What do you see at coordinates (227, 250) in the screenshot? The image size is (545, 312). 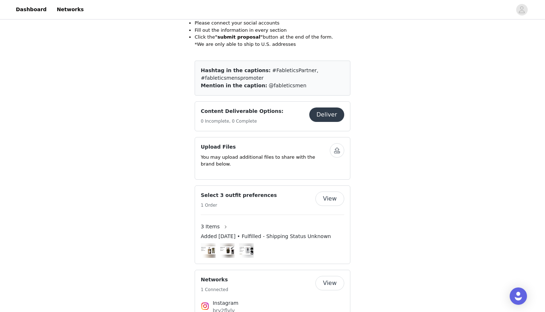 I see `img: #17 FLM` at bounding box center [227, 250].